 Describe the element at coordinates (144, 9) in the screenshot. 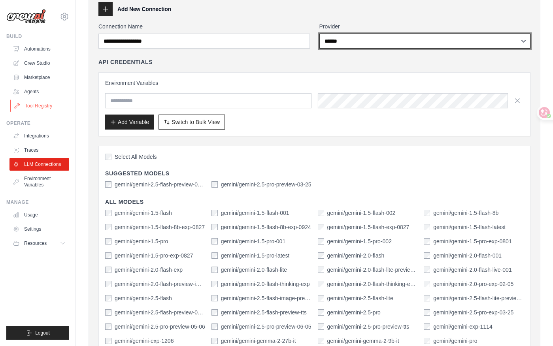

I see `h3: Add New Connection` at that location.